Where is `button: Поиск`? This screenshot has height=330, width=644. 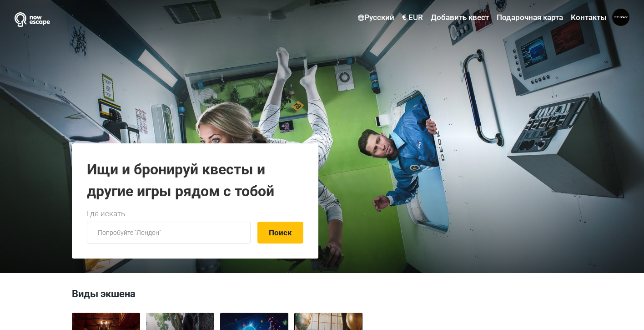 button: Поиск is located at coordinates (280, 232).